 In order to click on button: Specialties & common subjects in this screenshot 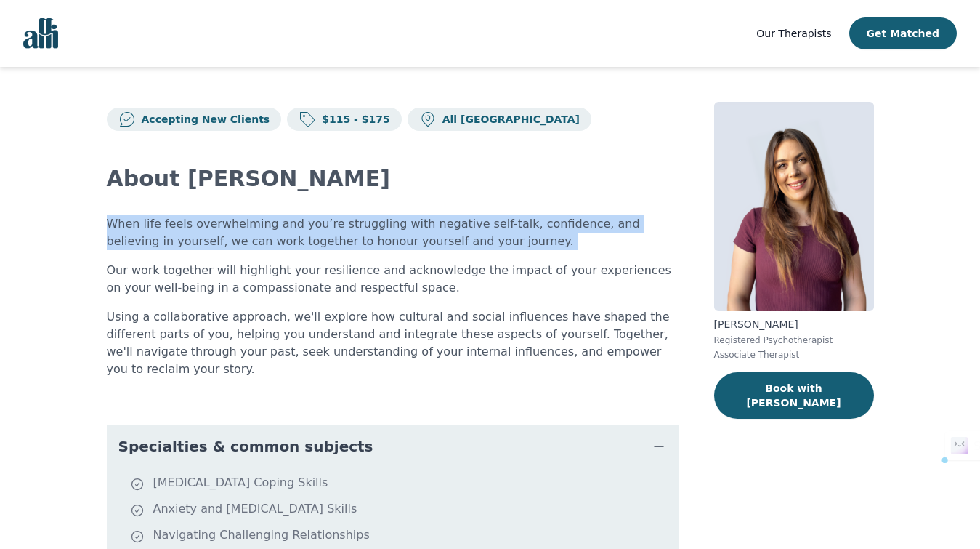, I will do `click(393, 446)`.